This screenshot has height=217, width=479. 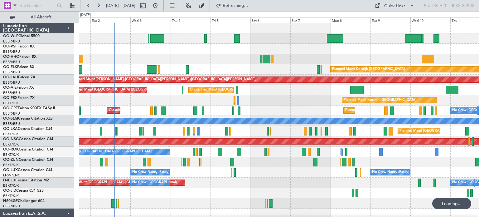 What do you see at coordinates (28, 129) in the screenshot?
I see `a: OO-LXACessna Citation CJ4` at bounding box center [28, 129].